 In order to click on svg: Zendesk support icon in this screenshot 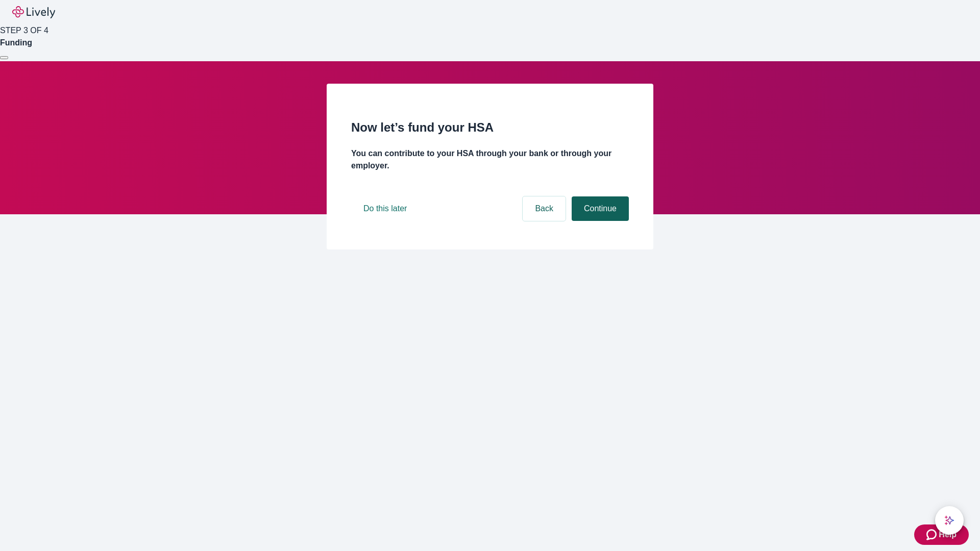, I will do `click(933, 535)`.